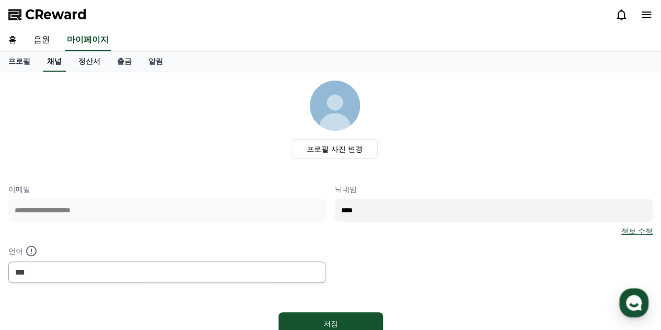 Image resolution: width=661 pixels, height=330 pixels. Describe the element at coordinates (56, 15) in the screenshot. I see `span: CReward` at that location.